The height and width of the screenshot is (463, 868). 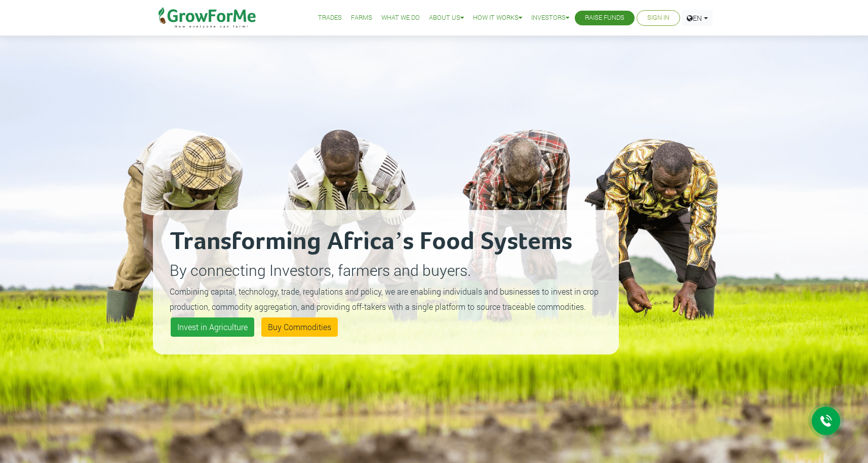 What do you see at coordinates (212, 327) in the screenshot?
I see `a: Invest in Agriculture` at bounding box center [212, 327].